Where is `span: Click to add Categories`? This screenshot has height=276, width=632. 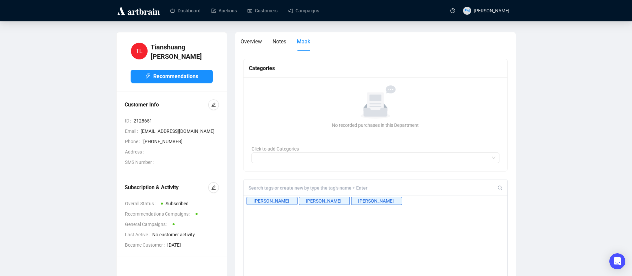 span: Click to add Categories is located at coordinates (275, 149).